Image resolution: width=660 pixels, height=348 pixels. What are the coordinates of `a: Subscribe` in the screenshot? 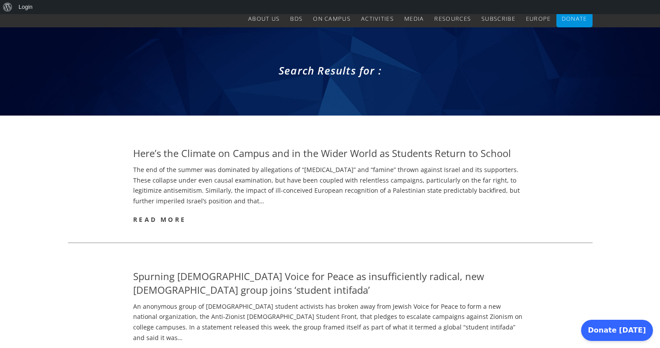 It's located at (498, 19).